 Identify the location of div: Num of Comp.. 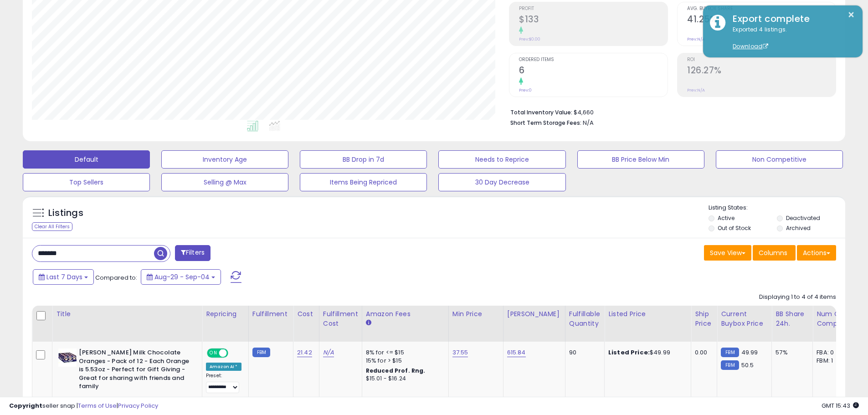
(834, 319).